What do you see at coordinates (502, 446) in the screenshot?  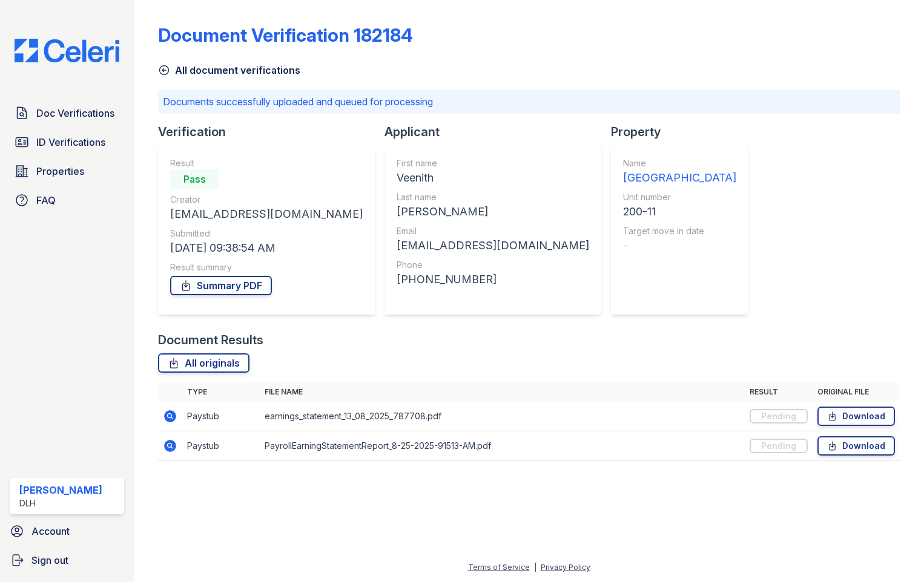 I see `td: PayrollEarningStatementReport_8-25-2025-91513-AM.pdf` at bounding box center [502, 446].